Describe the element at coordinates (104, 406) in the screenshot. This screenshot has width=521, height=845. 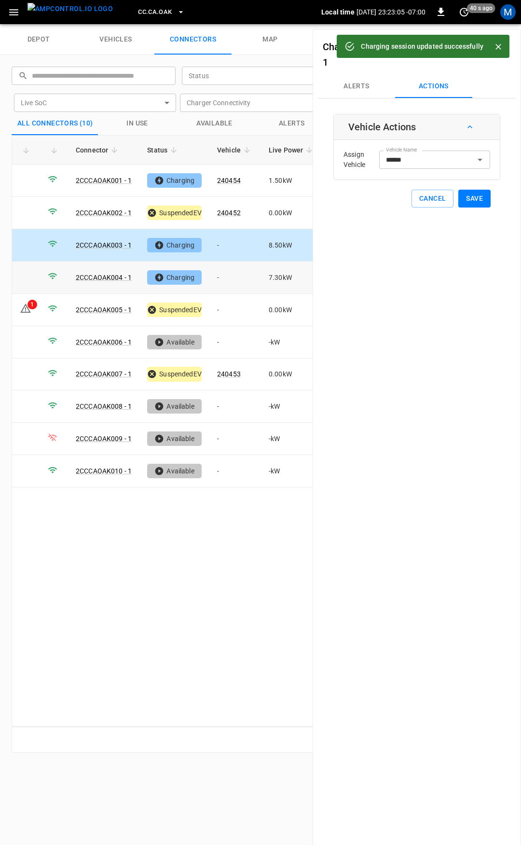
I see `a: 2CCCAOAK008 - 1` at that location.